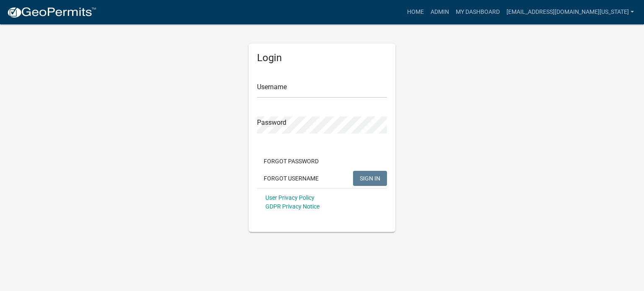 The width and height of the screenshot is (644, 291). Describe the element at coordinates (290, 198) in the screenshot. I see `a: User Privacy Policy` at that location.